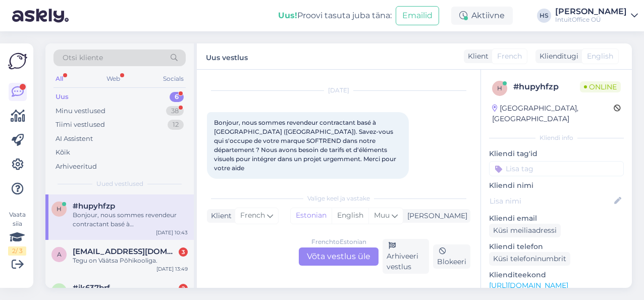 The width and height of the screenshot is (644, 300). What do you see at coordinates (63, 152) in the screenshot?
I see `div: Kõik` at bounding box center [63, 152].